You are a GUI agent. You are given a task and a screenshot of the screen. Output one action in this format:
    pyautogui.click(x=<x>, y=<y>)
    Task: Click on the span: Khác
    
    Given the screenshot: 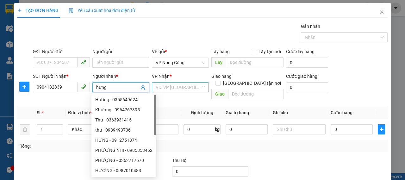 What is the action you would take?
    pyautogui.click(x=94, y=129)
    